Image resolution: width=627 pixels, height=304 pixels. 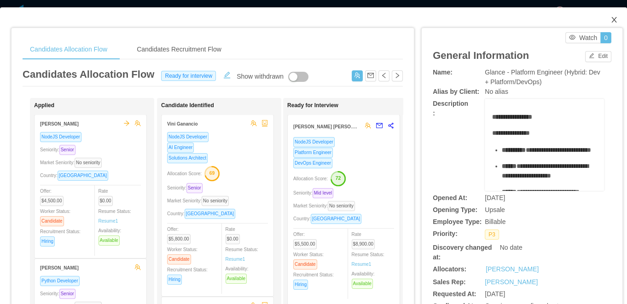 What do you see at coordinates (212, 173) in the screenshot?
I see `text: 69` at bounding box center [212, 173].